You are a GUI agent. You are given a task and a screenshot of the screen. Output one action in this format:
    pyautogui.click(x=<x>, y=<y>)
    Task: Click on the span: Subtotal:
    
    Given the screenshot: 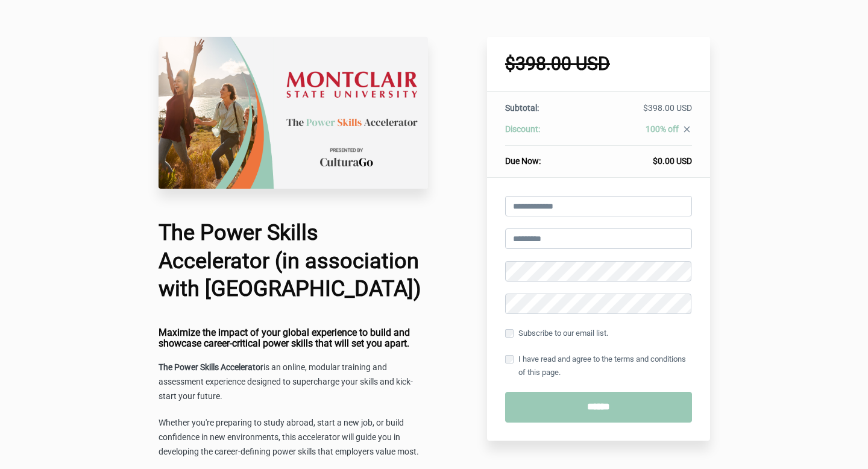 What is the action you would take?
    pyautogui.click(x=522, y=108)
    